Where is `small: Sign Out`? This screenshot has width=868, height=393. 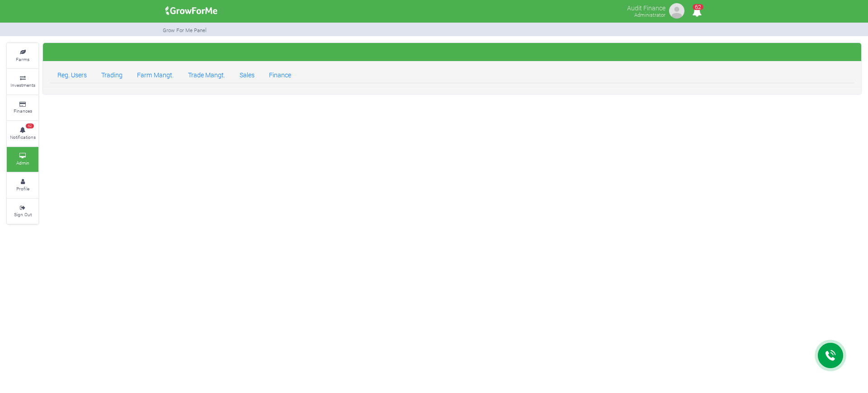
small: Sign Out is located at coordinates (23, 214).